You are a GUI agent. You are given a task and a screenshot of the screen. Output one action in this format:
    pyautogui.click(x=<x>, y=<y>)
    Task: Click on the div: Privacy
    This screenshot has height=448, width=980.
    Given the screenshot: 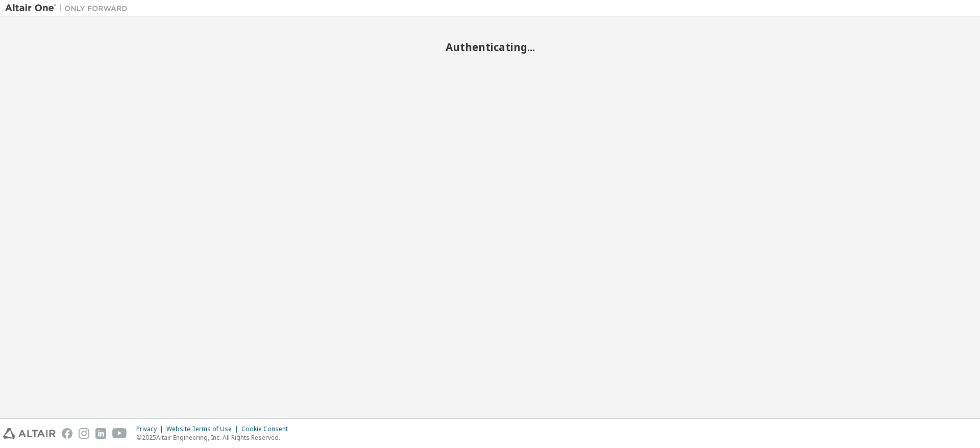 What is the action you would take?
    pyautogui.click(x=151, y=429)
    